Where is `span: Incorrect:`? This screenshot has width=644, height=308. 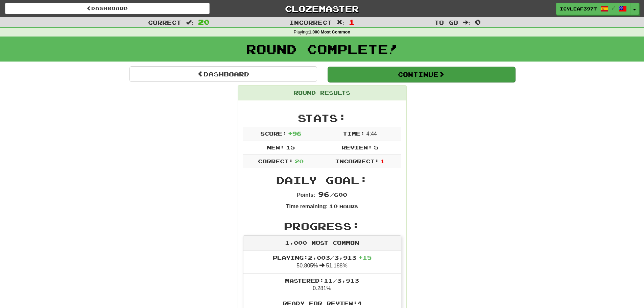
span: Incorrect: is located at coordinates (357, 161).